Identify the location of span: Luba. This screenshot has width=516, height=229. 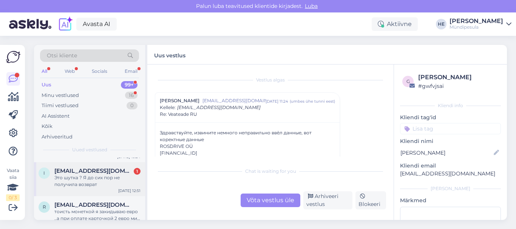
(311, 6).